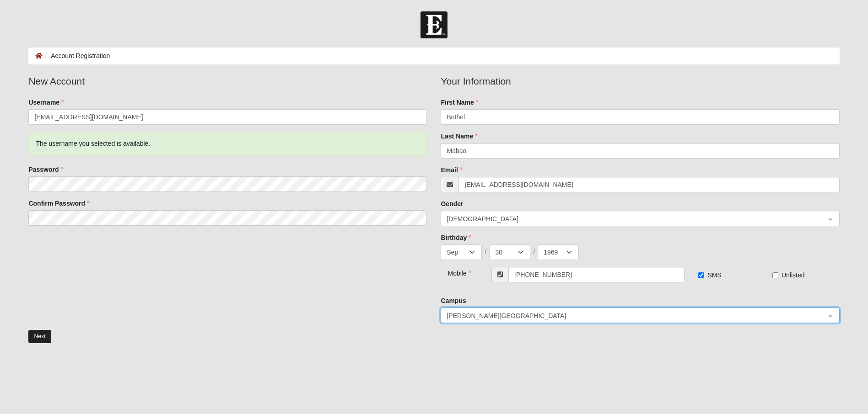 This screenshot has height=414, width=868. I want to click on label: Last Name, so click(459, 136).